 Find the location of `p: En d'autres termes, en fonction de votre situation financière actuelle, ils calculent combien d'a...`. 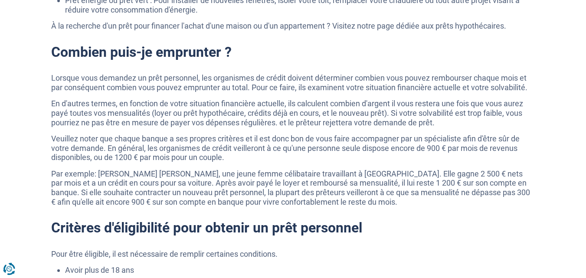

p: En d'autres termes, en fonction de votre situation financière actuelle, ils calculent combien d'a... is located at coordinates (293, 113).